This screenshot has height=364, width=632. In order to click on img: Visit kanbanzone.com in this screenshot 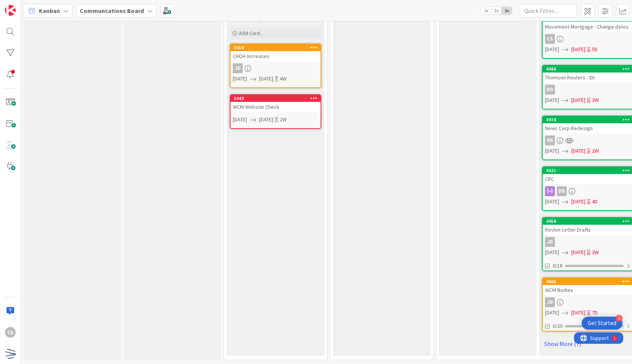, I will do `click(10, 10)`.